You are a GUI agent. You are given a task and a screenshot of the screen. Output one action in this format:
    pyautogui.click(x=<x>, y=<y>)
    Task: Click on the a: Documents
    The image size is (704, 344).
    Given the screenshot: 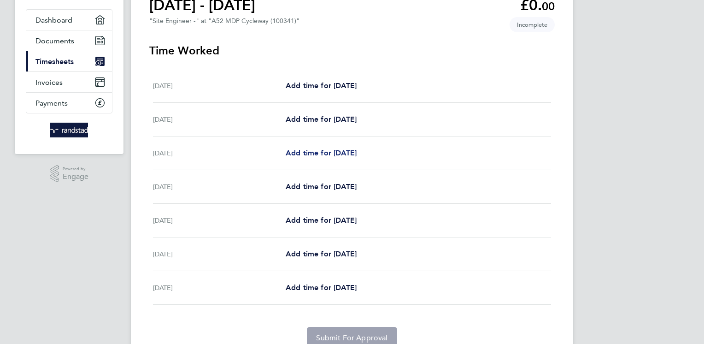 What is the action you would take?
    pyautogui.click(x=69, y=41)
    